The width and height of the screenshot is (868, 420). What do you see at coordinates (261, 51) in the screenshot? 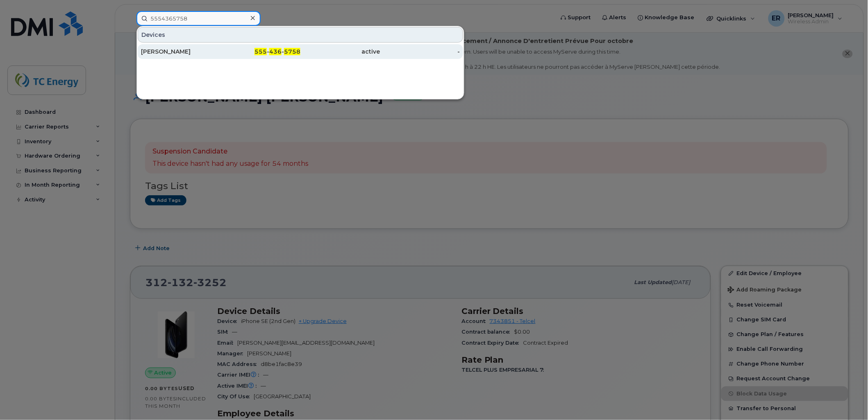
I see `span: 555` at bounding box center [261, 51].